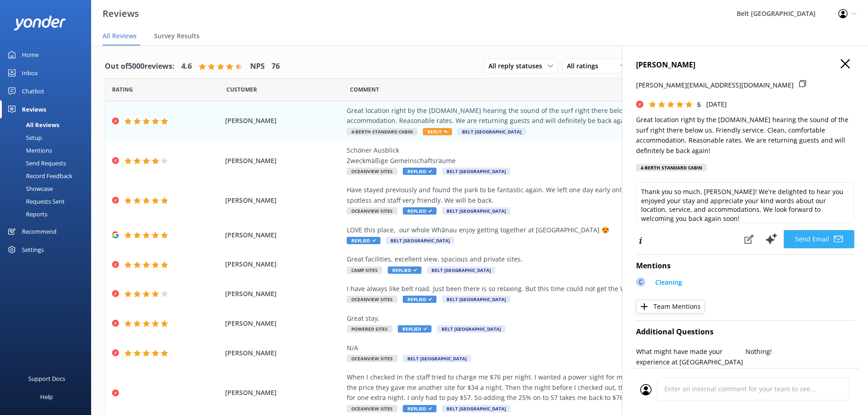  Describe the element at coordinates (48, 163) in the screenshot. I see `a: Send Requests` at that location.